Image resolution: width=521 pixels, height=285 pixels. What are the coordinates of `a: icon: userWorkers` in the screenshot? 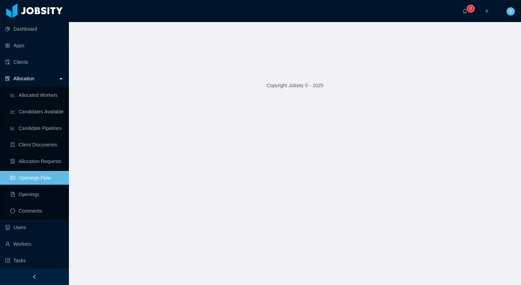 It's located at (34, 244).